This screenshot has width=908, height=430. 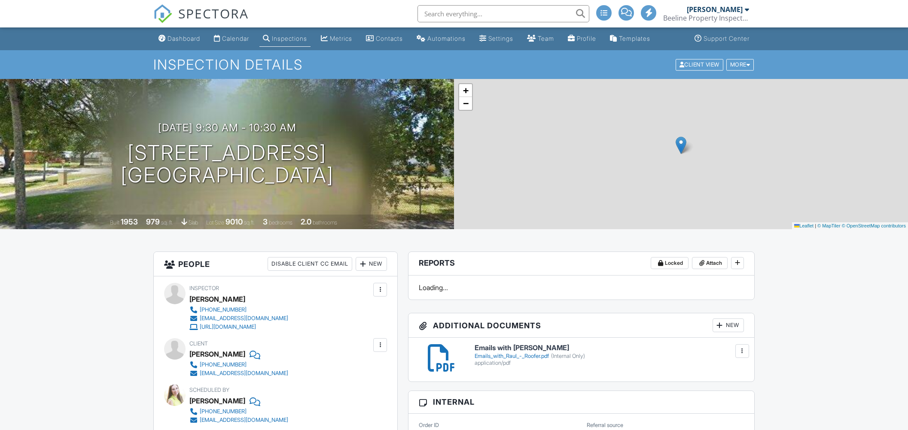 What do you see at coordinates (446, 38) in the screenshot?
I see `div: Automations` at bounding box center [446, 38].